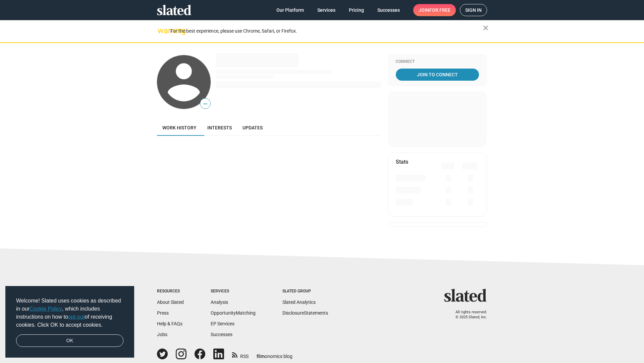 This screenshot has height=363, width=644. What do you see at coordinates (219, 128) in the screenshot?
I see `span: Interests` at bounding box center [219, 128].